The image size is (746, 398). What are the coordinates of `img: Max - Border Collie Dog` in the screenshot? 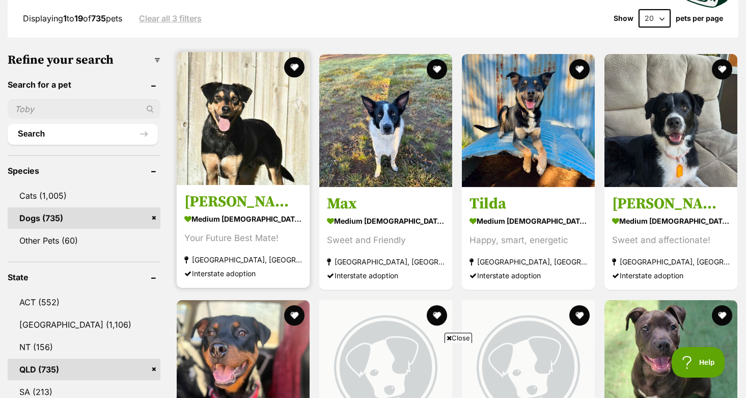 It's located at (385, 120).